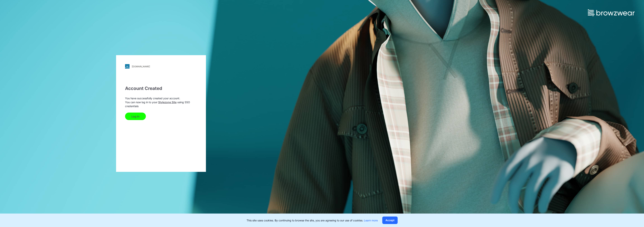 This screenshot has height=227, width=644. I want to click on a: Learn more, so click(371, 221).